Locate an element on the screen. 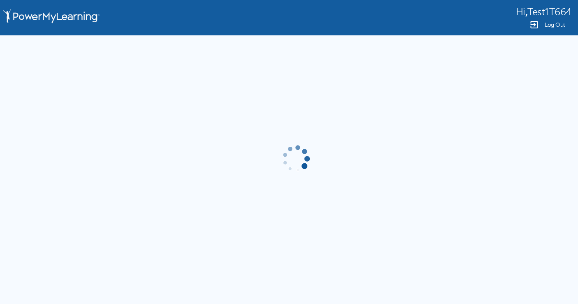 This screenshot has width=578, height=304. span: Test1T664 is located at coordinates (549, 12).